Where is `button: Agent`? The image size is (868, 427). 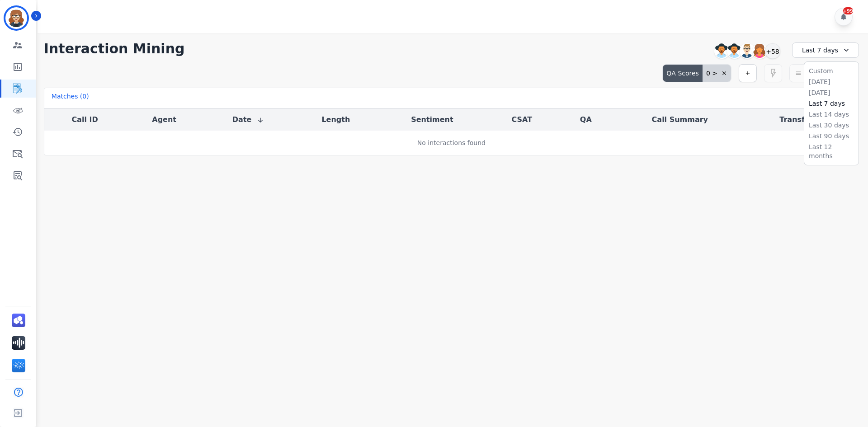
button: Agent is located at coordinates (164, 120).